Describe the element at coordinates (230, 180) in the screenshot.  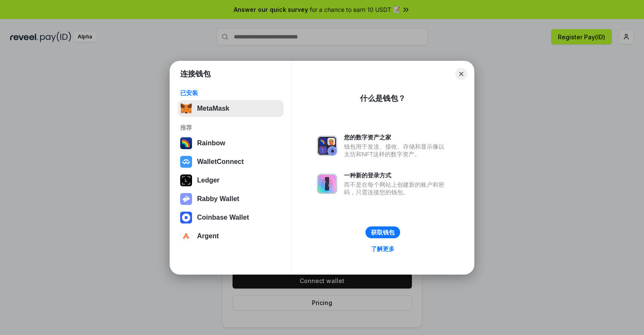
I see `button: Ledger` at that location.